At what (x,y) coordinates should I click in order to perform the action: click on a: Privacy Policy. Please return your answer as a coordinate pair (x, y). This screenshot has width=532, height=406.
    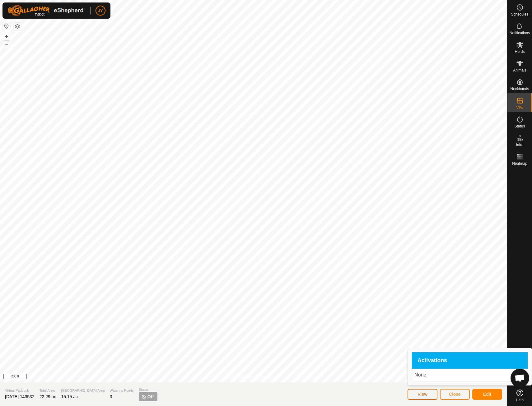
    Looking at the image, I should click on (241, 377).